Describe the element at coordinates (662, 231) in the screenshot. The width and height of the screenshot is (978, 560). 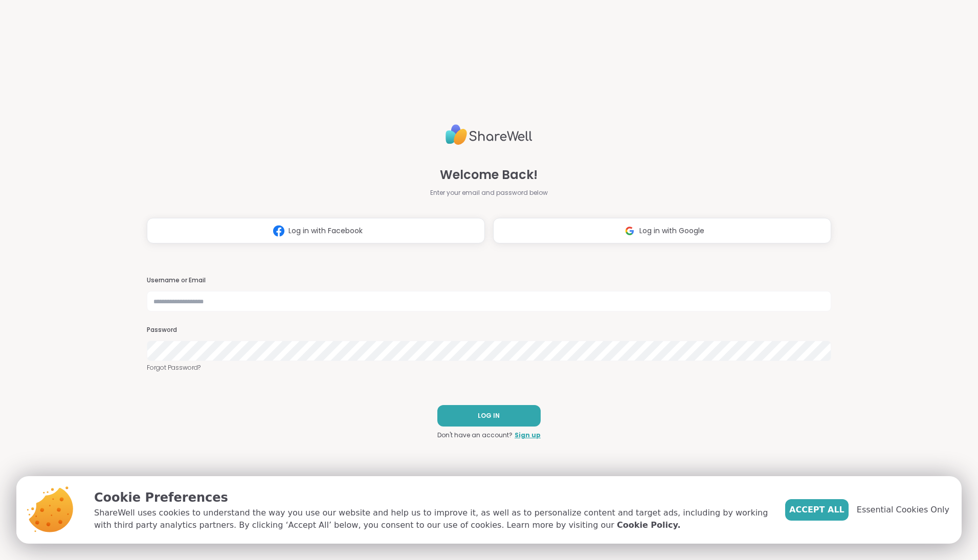
I see `button: Log in with Google` at that location.